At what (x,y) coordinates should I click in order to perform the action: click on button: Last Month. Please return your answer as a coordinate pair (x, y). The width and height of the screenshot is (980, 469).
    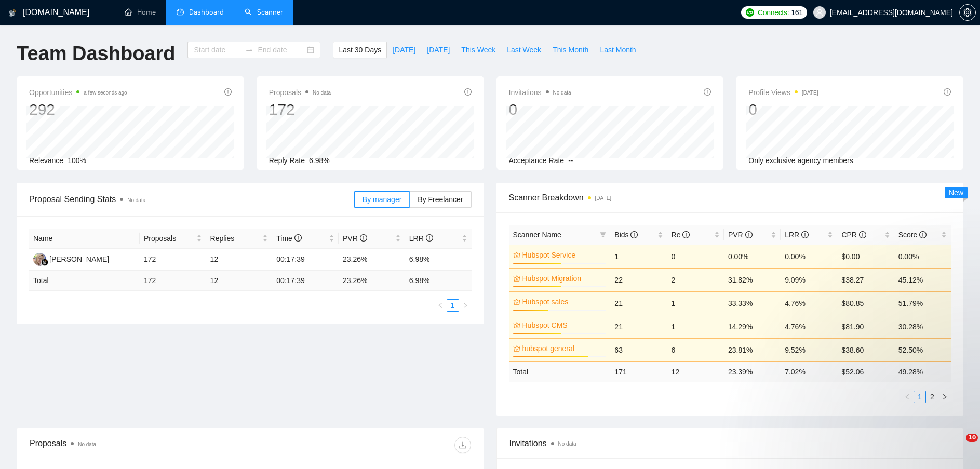
    Looking at the image, I should click on (618, 50).